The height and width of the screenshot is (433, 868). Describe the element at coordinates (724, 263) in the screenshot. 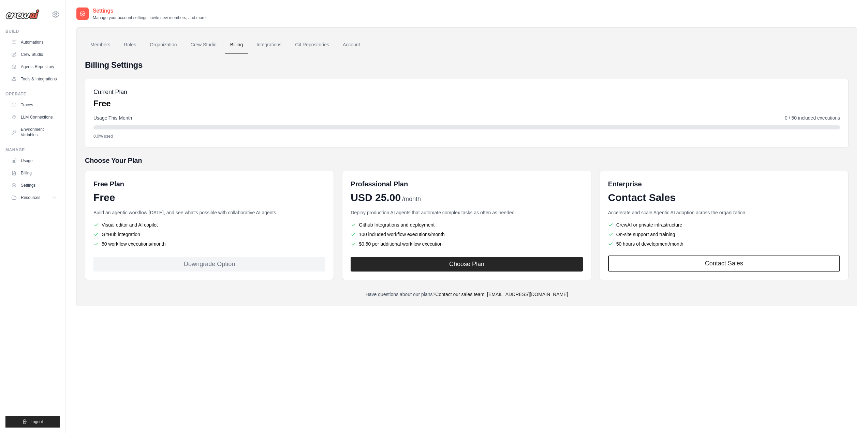

I see `a: Contact Sales` at that location.